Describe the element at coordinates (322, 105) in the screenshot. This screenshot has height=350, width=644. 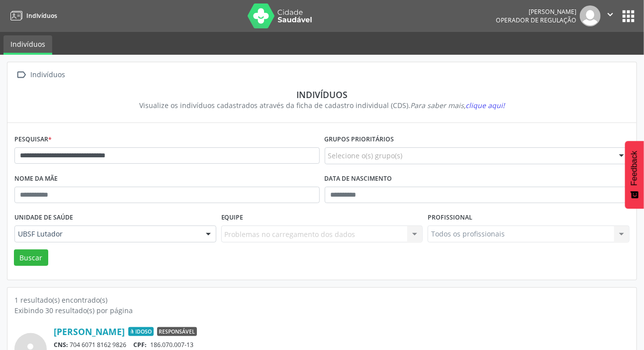
I see `div: Visualize os indivíduos cadastrados através da ficha de cadastro individual (CDS).` at that location.